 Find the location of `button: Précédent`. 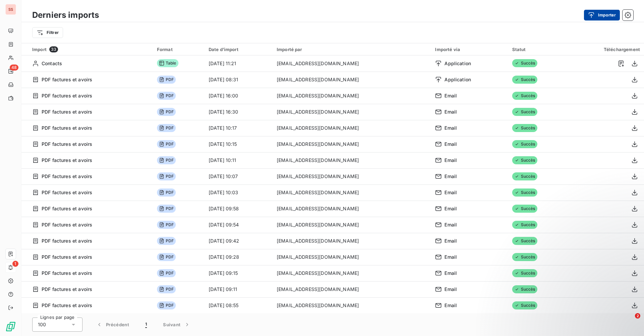

button: Précédent is located at coordinates (112, 325).